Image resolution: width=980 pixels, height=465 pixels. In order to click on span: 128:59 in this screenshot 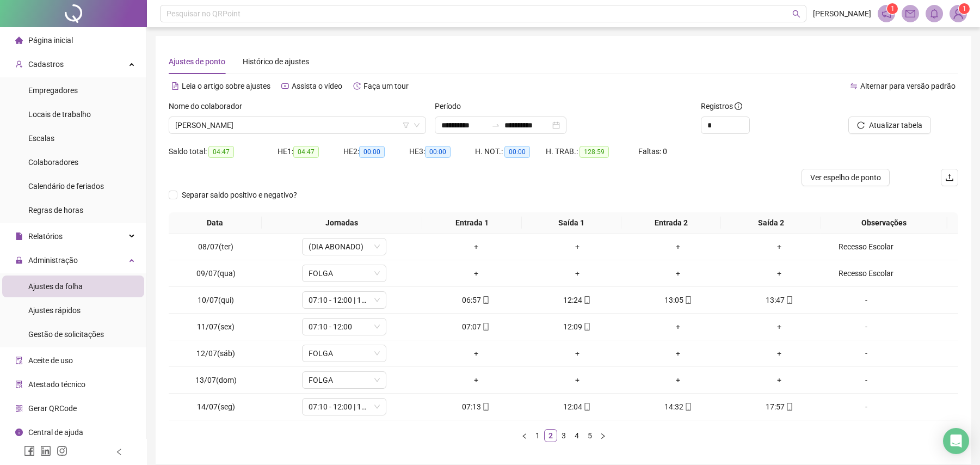, I will do `click(595, 152)`.